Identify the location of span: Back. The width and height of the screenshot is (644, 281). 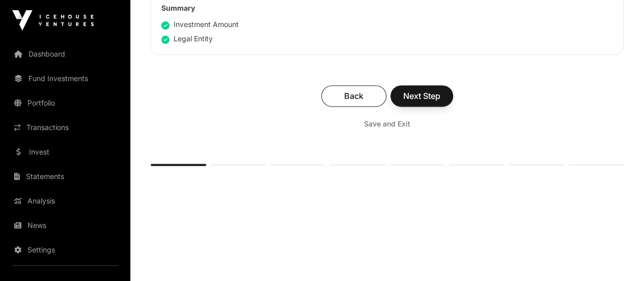
(354, 96).